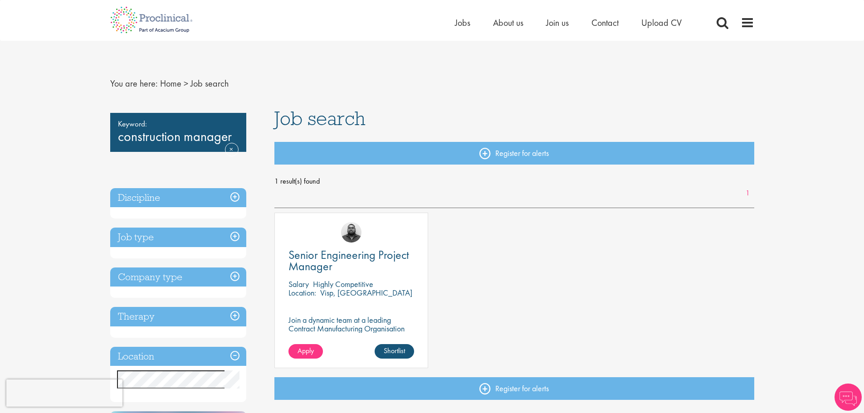 Image resolution: width=864 pixels, height=413 pixels. Describe the element at coordinates (661, 23) in the screenshot. I see `a: Upload CV` at that location.